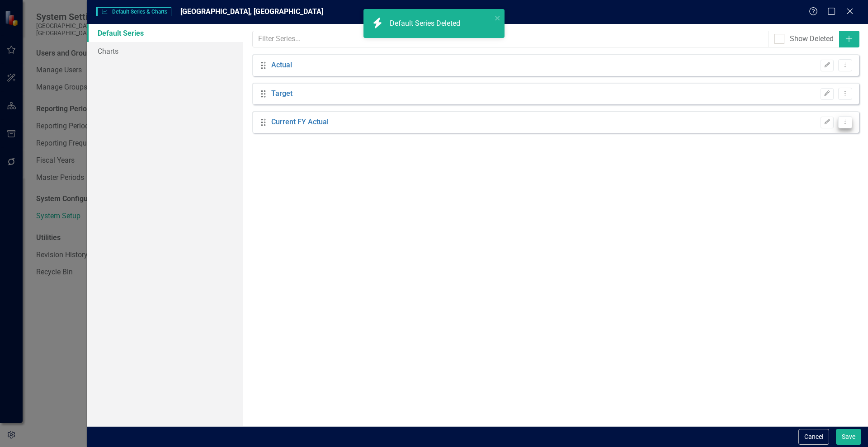 This screenshot has width=868, height=447. Describe the element at coordinates (282, 93) in the screenshot. I see `a: Target` at that location.